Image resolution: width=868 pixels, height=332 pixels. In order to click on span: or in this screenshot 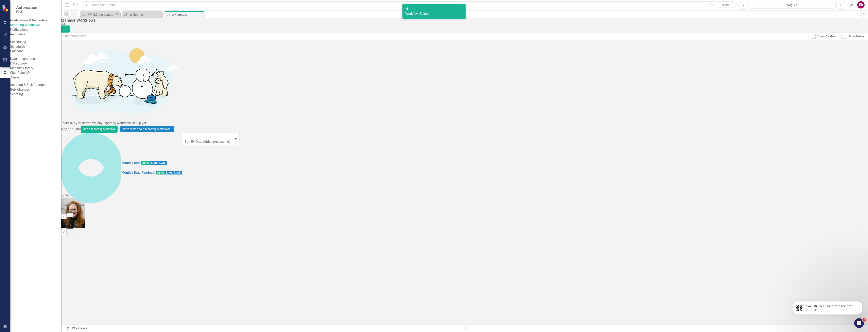, I will do `click(119, 129)`.